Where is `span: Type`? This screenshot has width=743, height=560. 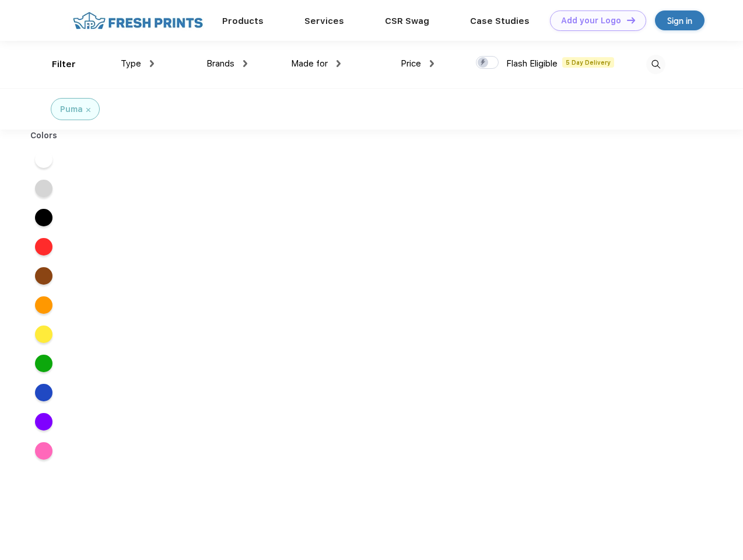
span: Type is located at coordinates (131, 64).